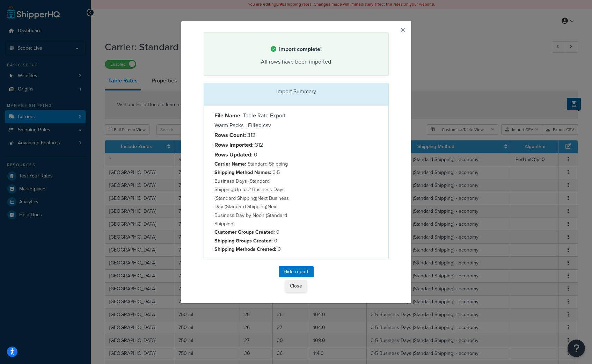 This screenshot has height=364, width=592. What do you see at coordinates (253, 198) in the screenshot?
I see `p: 3-5 Business Days (Standard Shipping) Up to 2 Business Days (Standard Shipping) Next Business Day...` at bounding box center [253, 198].